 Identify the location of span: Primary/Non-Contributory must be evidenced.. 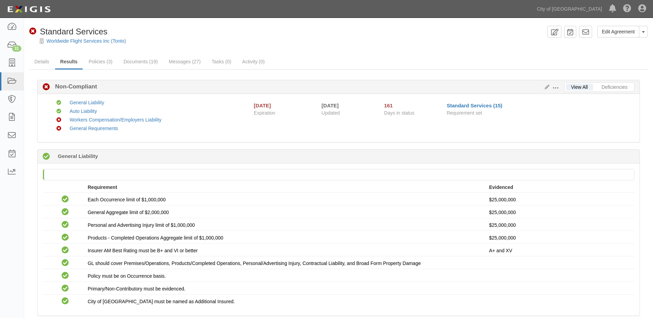
(137, 289).